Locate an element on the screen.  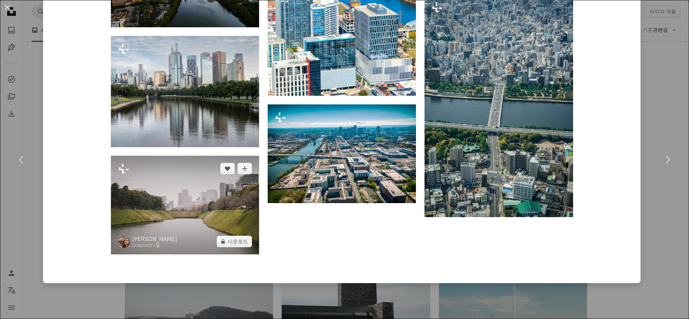
a: 다음 is located at coordinates (667, 160).